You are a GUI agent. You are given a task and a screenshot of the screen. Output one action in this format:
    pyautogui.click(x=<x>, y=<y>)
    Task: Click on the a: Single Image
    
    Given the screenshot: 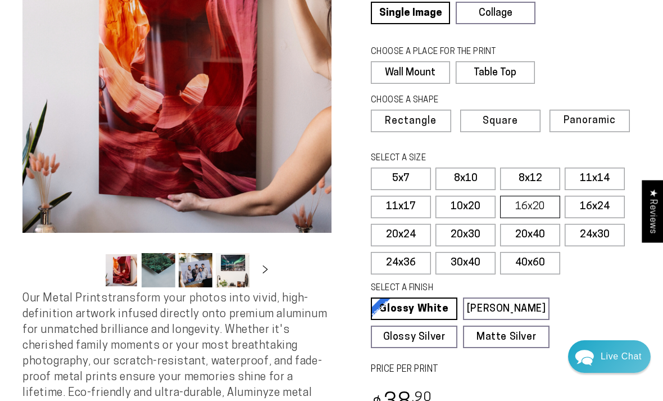 What is the action you would take?
    pyautogui.click(x=410, y=13)
    